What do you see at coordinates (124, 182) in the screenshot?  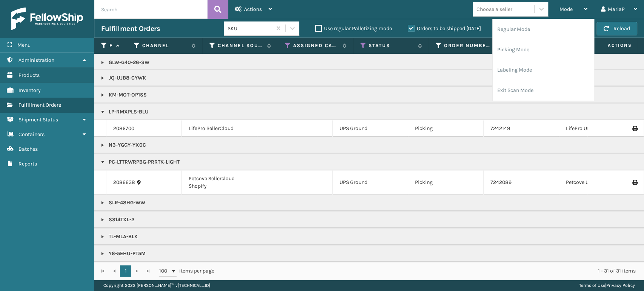 I see `a: 2086638` at bounding box center [124, 182].